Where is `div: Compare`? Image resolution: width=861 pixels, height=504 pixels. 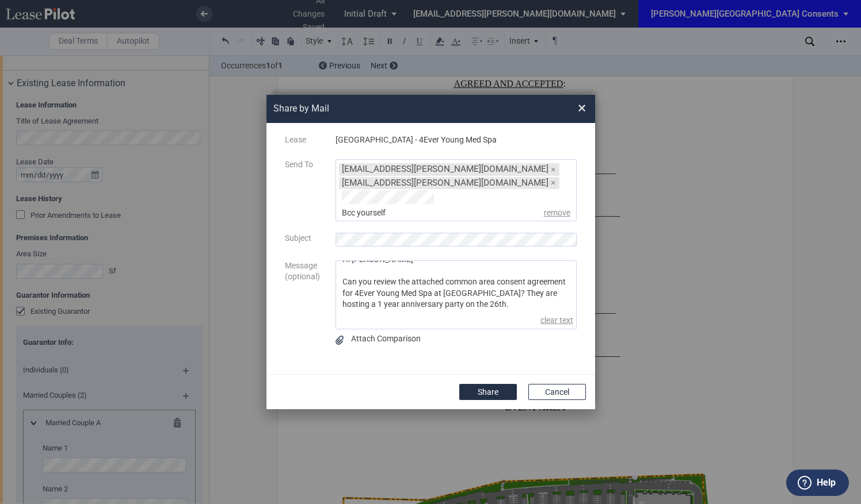 div: Compare is located at coordinates (456, 339).